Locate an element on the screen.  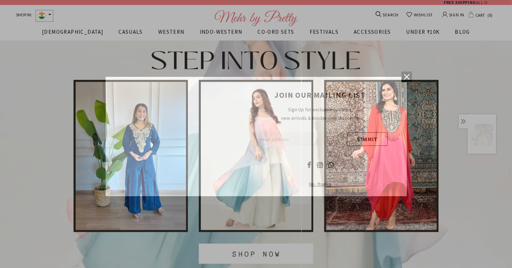
span: JOIN OUR MAILING LIST is located at coordinates (320, 95).